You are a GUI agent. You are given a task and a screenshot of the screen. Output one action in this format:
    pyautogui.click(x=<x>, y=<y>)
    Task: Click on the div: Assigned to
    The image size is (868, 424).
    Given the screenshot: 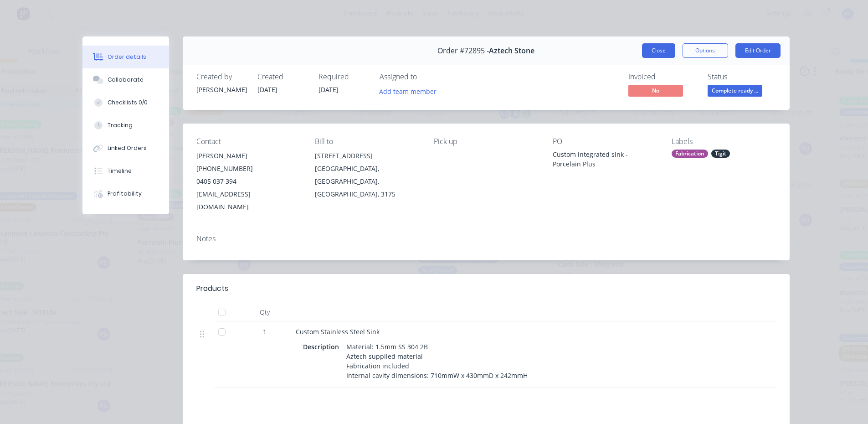 What is the action you would take?
    pyautogui.click(x=425, y=77)
    